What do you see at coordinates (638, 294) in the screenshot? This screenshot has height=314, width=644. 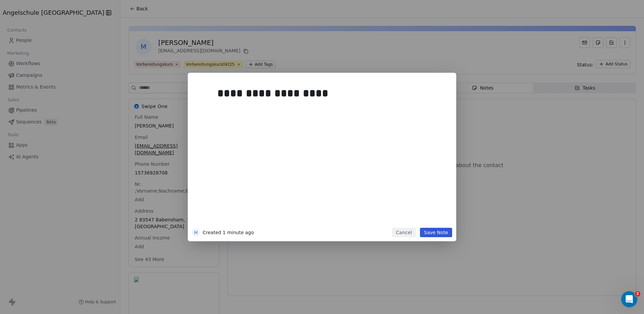 I see `span: 2` at bounding box center [638, 294].